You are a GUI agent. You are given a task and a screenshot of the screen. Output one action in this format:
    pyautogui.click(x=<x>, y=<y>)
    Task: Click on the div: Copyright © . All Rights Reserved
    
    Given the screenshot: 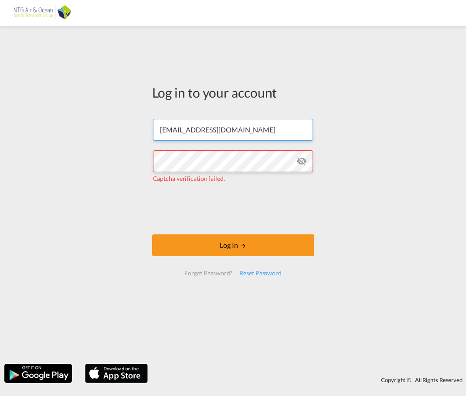 What is the action you would take?
    pyautogui.click(x=309, y=380)
    